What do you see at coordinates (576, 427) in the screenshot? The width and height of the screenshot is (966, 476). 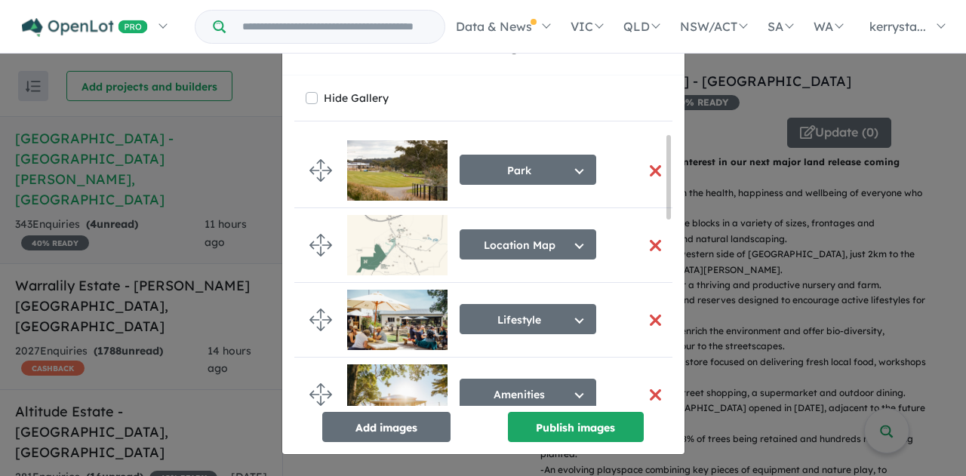 I see `button: Publish images` at bounding box center [576, 427].